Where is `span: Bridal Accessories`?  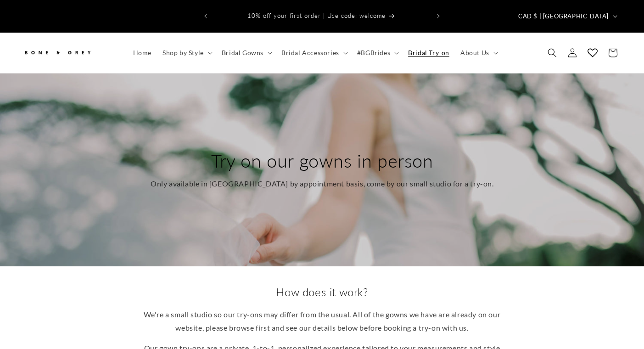
span: Bridal Accessories is located at coordinates (310, 53).